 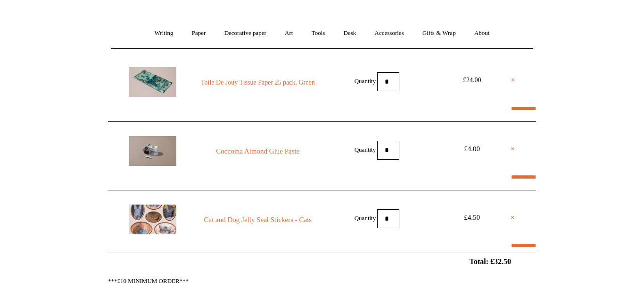 I want to click on a: Toile De Jouy Tissue Paper 25 pack, Green, so click(x=258, y=83).